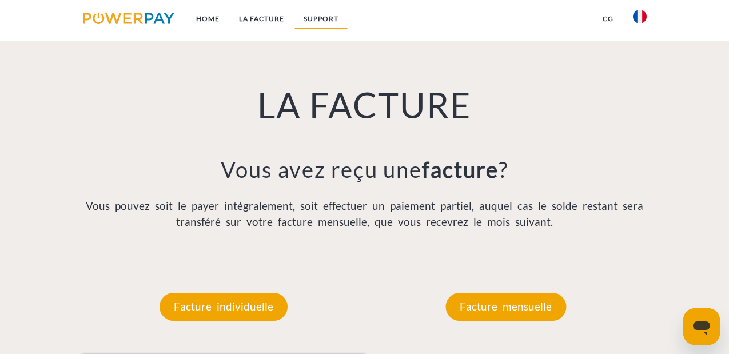 Image resolution: width=729 pixels, height=354 pixels. What do you see at coordinates (321, 19) in the screenshot?
I see `a: Support` at bounding box center [321, 19].